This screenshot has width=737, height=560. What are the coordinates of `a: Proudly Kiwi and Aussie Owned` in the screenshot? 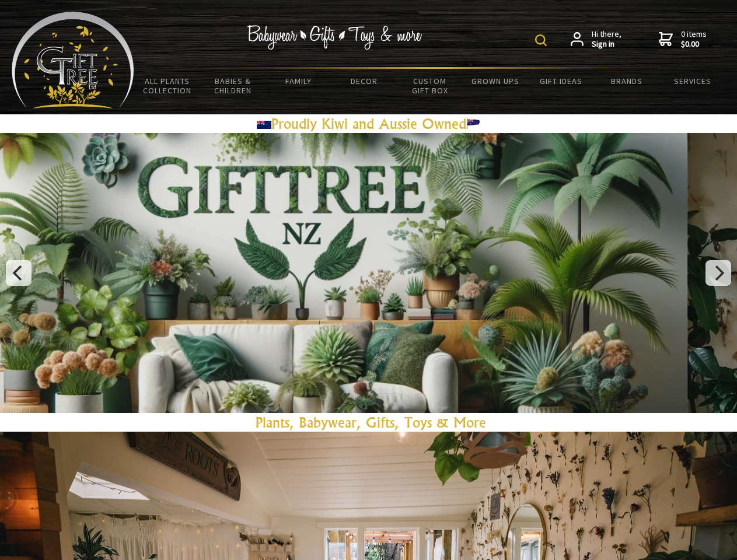 It's located at (368, 124).